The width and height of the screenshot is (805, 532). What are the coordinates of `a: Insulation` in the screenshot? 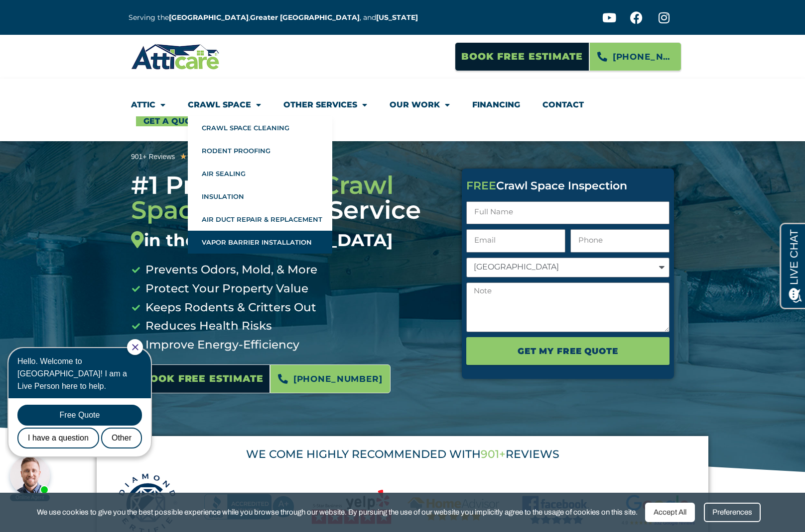 It's located at (260, 197).